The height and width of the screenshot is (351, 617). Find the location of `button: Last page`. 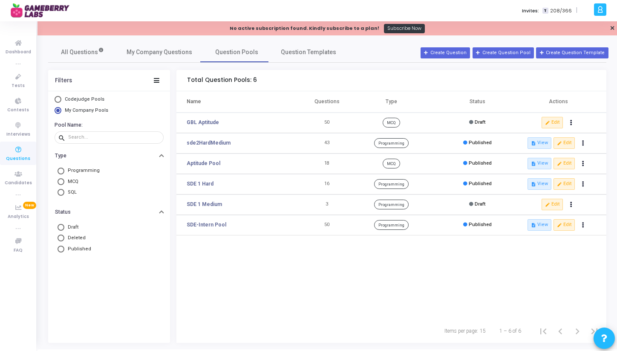

button: Last page is located at coordinates (595, 331).